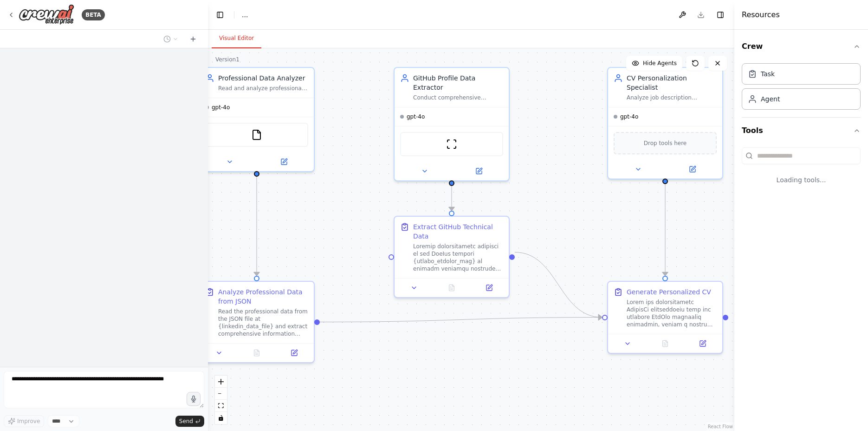 This screenshot has height=431, width=868. I want to click on button: fit view, so click(221, 405).